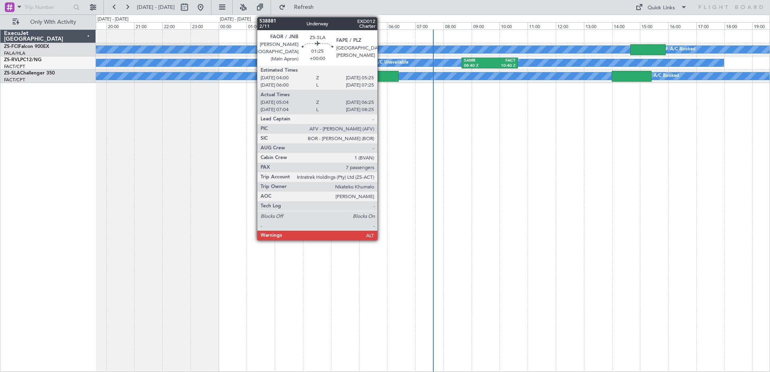 The image size is (770, 372). What do you see at coordinates (304, 7) in the screenshot?
I see `span: Refresh` at bounding box center [304, 7].